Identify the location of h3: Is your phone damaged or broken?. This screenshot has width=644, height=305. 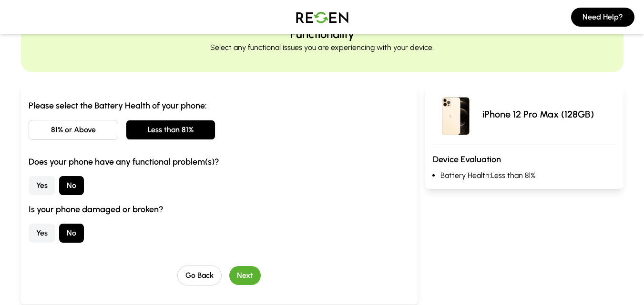
(219, 210).